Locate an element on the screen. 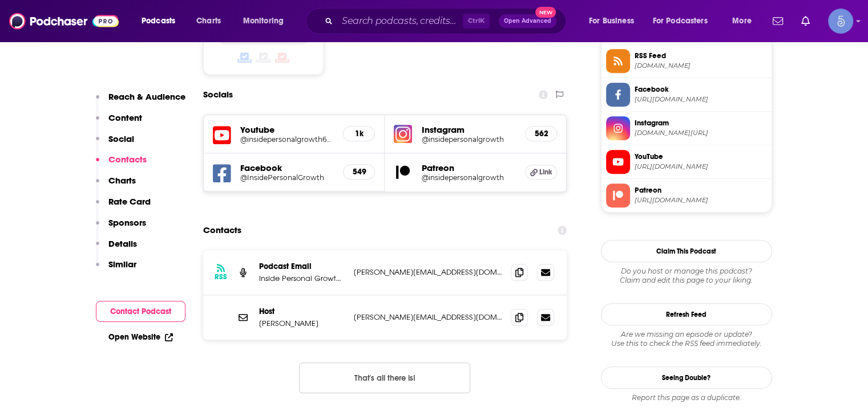 The image size is (868, 416). span: Monitoring is located at coordinates (263, 21).